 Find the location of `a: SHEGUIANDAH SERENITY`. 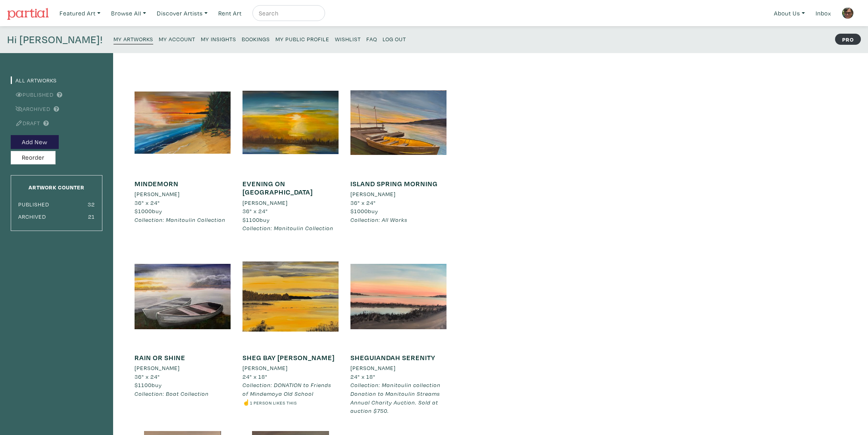

a: SHEGUIANDAH SERENITY is located at coordinates (393, 358).